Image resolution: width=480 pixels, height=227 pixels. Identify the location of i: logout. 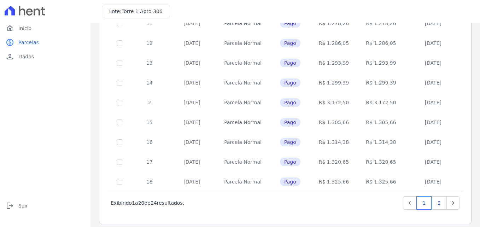
(10, 206).